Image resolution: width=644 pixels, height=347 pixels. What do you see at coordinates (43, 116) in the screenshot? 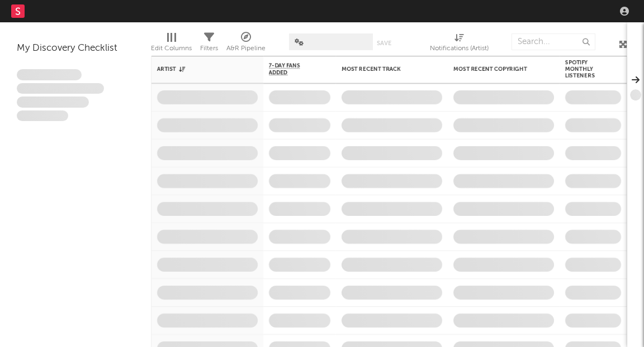
I see `span: Aliquam viverra` at bounding box center [43, 116].